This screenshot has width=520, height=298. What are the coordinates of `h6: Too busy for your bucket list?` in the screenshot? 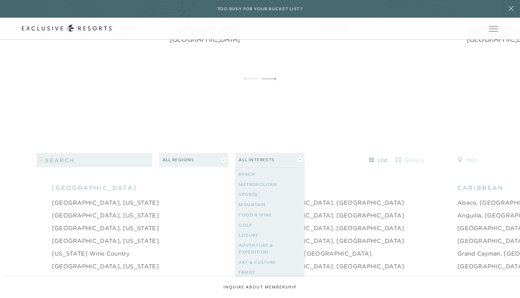 It's located at (260, 9).